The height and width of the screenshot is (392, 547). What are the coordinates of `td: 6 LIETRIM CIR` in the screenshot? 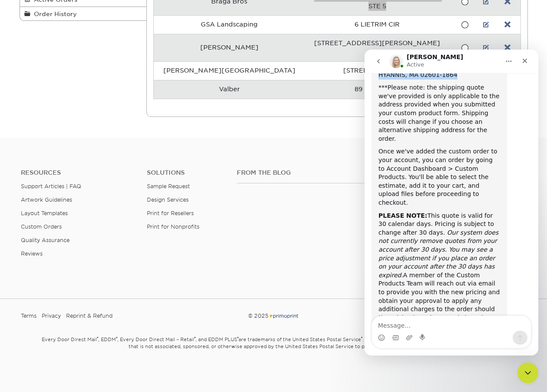 It's located at (377, 25).